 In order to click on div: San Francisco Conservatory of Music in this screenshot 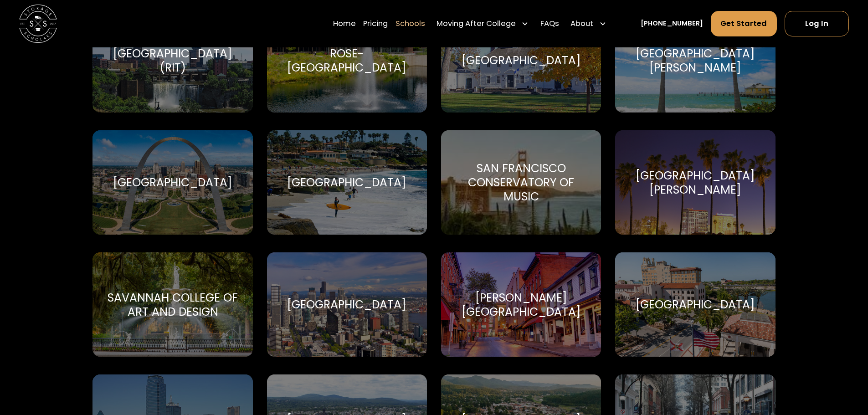, I will do `click(521, 182)`.